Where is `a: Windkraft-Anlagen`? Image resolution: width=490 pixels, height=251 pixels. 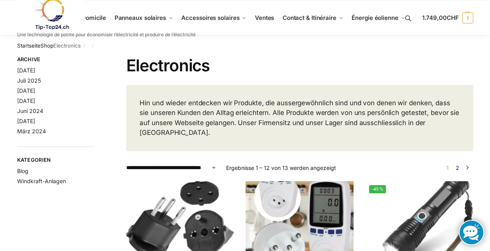 a: Windkraft-Anlagen is located at coordinates (41, 181).